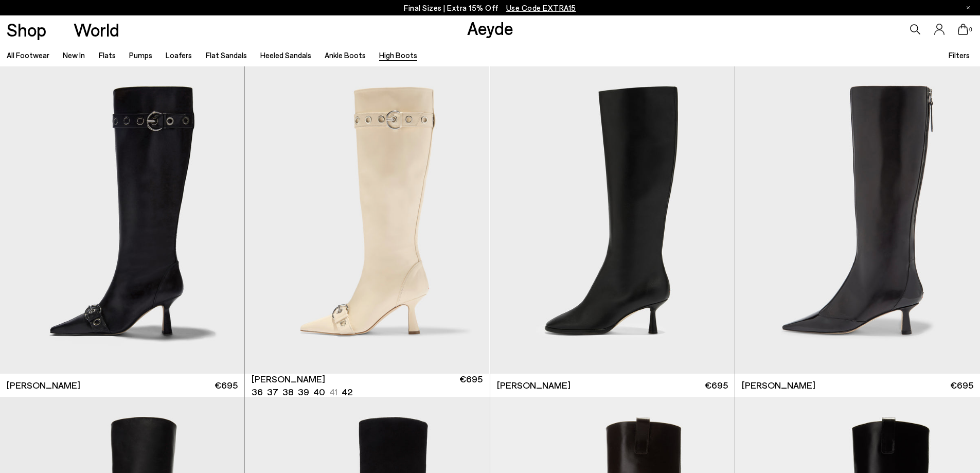 The image size is (980, 473). Describe the element at coordinates (107, 55) in the screenshot. I see `a: Flats` at that location.